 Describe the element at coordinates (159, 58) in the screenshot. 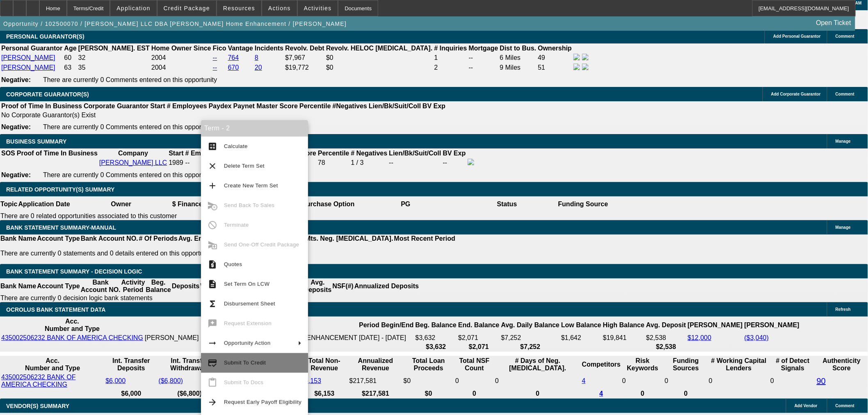

I see `span: 2004` at that location.